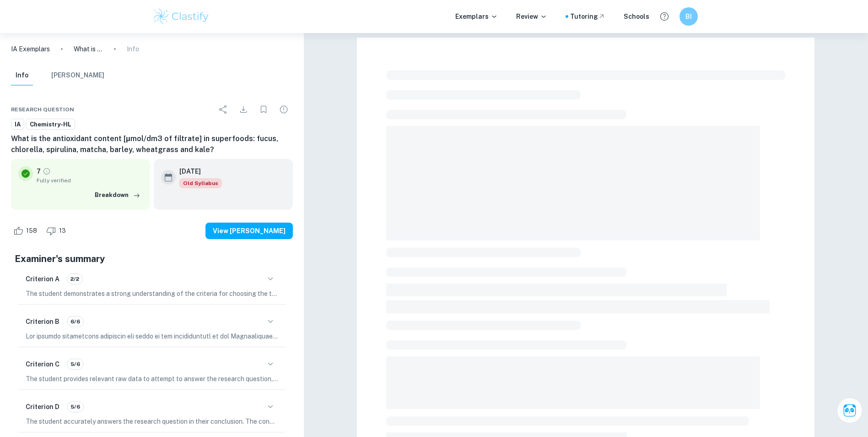 The width and height of the screenshot is (868, 437). Describe the element at coordinates (22, 76) in the screenshot. I see `button: Info` at that location.